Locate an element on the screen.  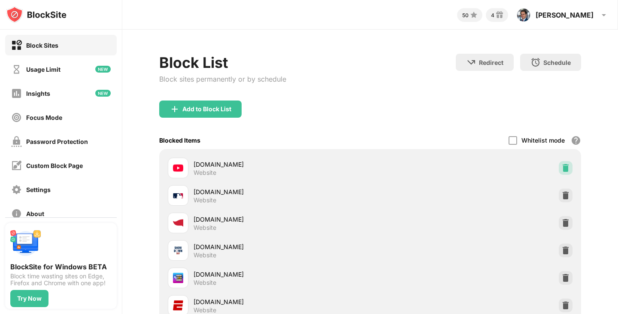
div: Add to Block List is located at coordinates (207, 109).